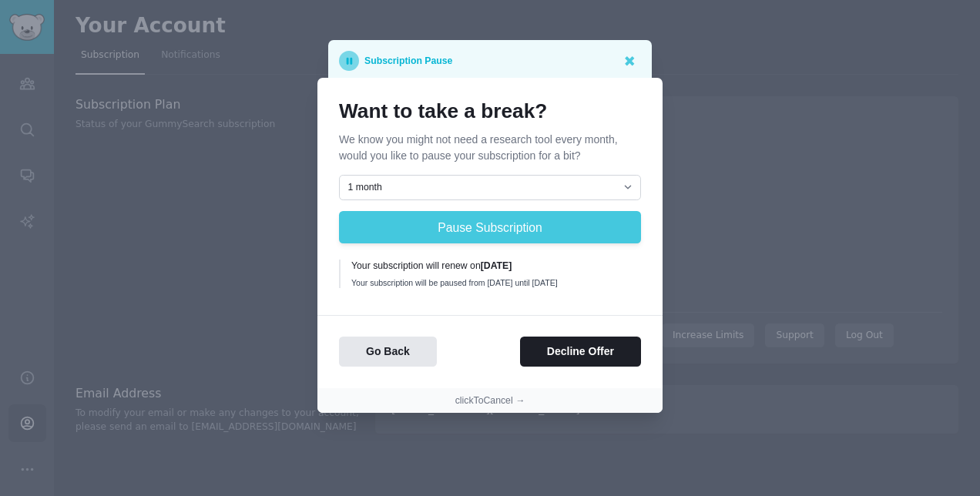  What do you see at coordinates (490, 111) in the screenshot?
I see `h1: Want to take a break?` at bounding box center [490, 111].